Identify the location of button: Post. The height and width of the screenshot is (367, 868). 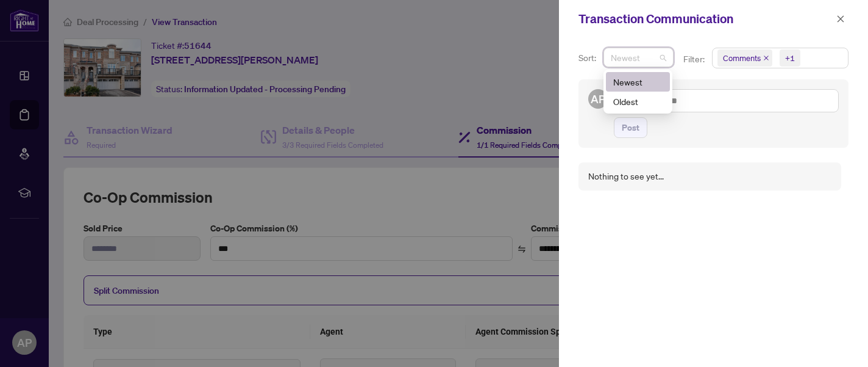
(630, 128).